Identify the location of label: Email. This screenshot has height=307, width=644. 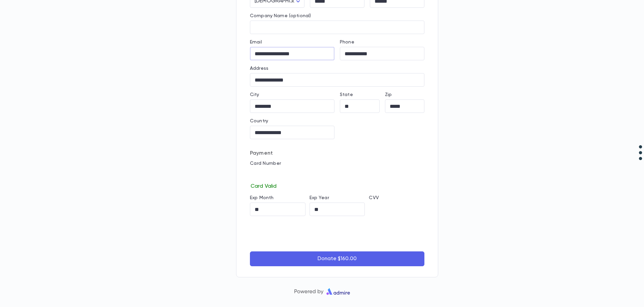
(256, 42).